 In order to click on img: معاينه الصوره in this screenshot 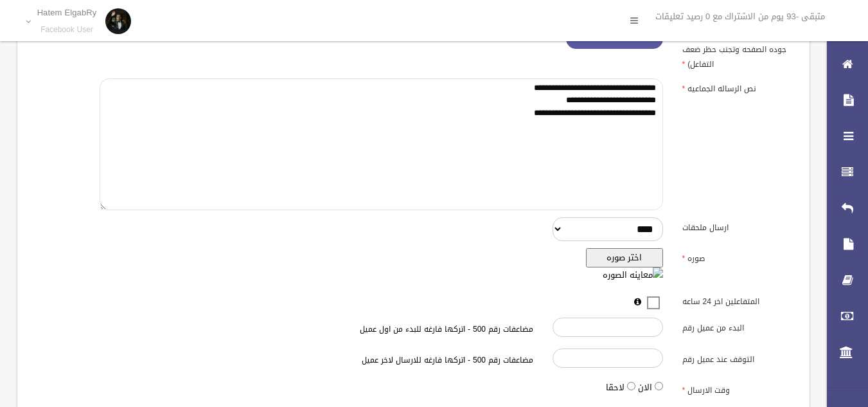, I will do `click(633, 275)`.